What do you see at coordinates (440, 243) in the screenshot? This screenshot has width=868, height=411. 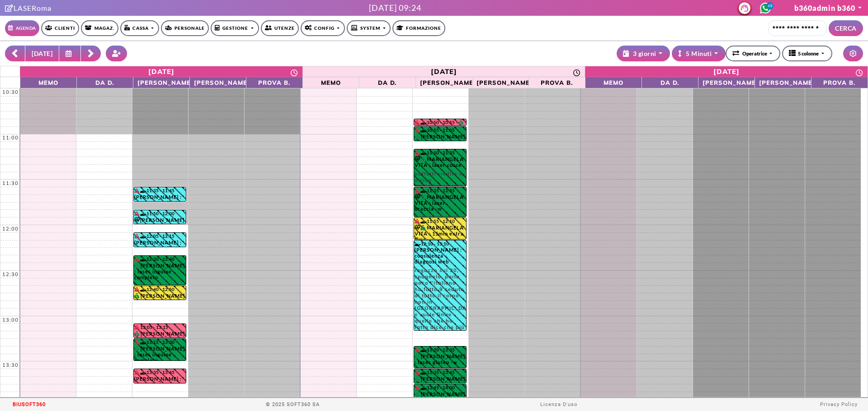 I see `div: 12:10 - 13:10` at bounding box center [440, 243].